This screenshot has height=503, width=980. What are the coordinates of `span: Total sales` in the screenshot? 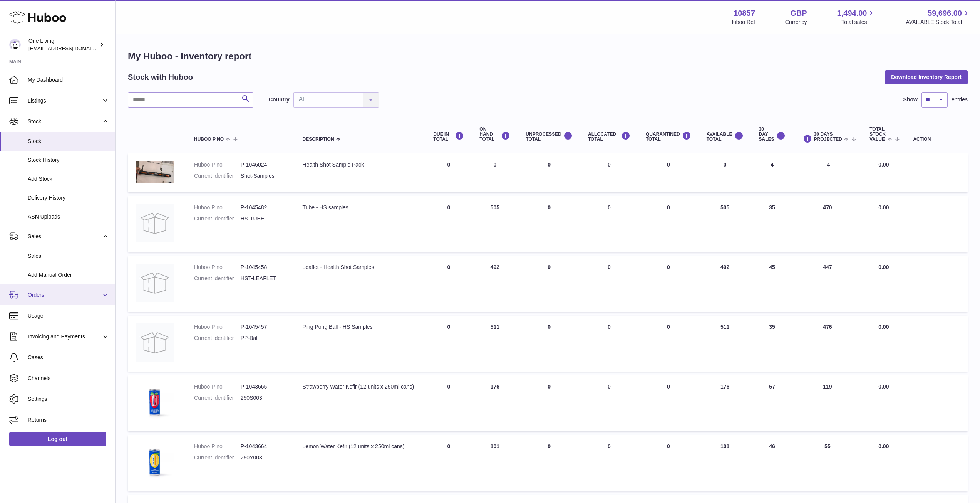 It's located at (858, 22).